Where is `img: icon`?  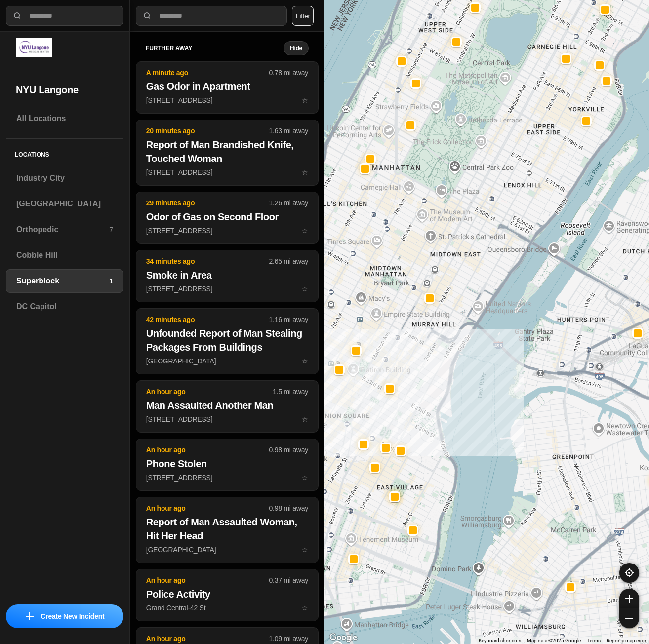
img: icon is located at coordinates (29, 616).